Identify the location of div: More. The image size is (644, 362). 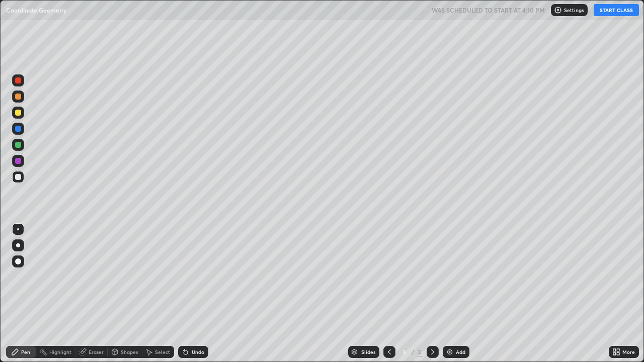
(628, 352).